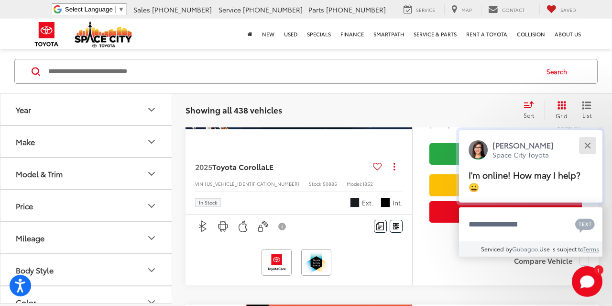 The image size is (612, 306). I want to click on p: Space City Toyota, so click(523, 154).